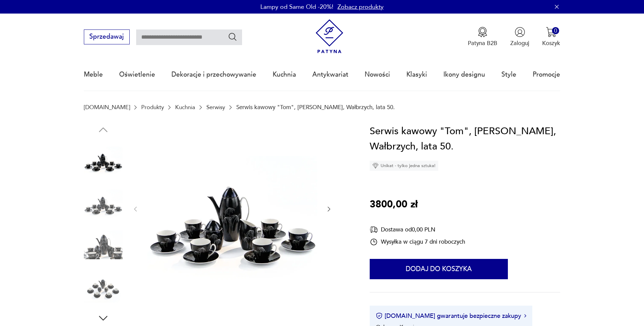 This screenshot has height=326, width=644. What do you see at coordinates (525, 316) in the screenshot?
I see `img: Ikona strzałki w prawo` at bounding box center [525, 316].